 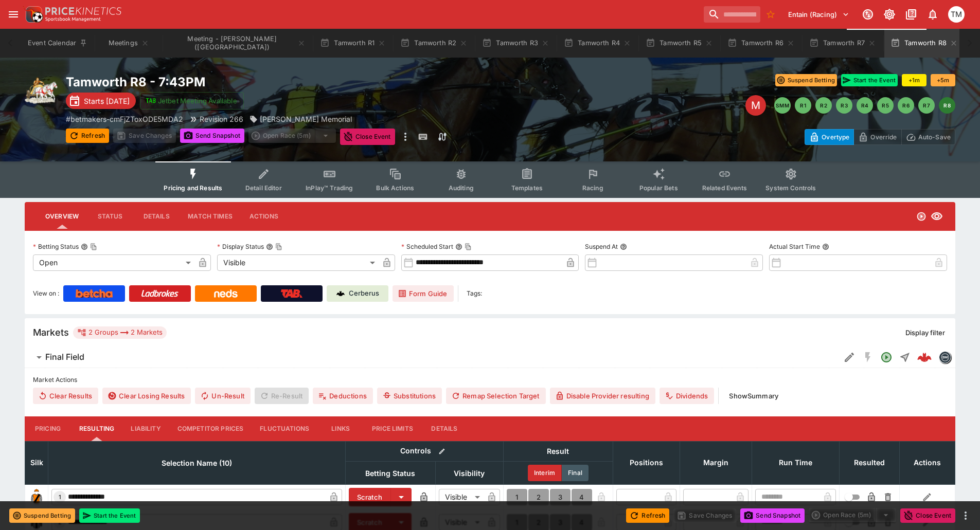 I want to click on button: 2, so click(x=539, y=497).